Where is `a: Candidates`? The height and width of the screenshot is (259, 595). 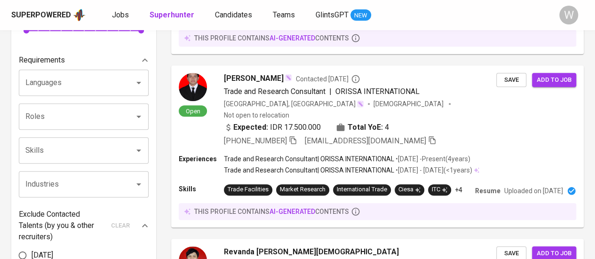 a: Candidates is located at coordinates (234, 15).